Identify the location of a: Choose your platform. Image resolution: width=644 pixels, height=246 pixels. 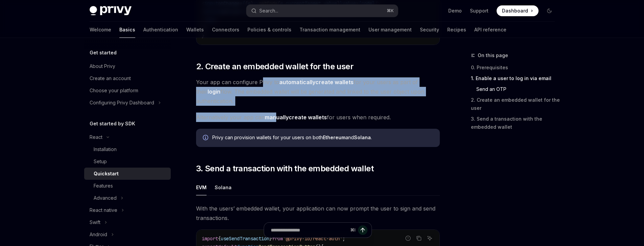
(128, 91).